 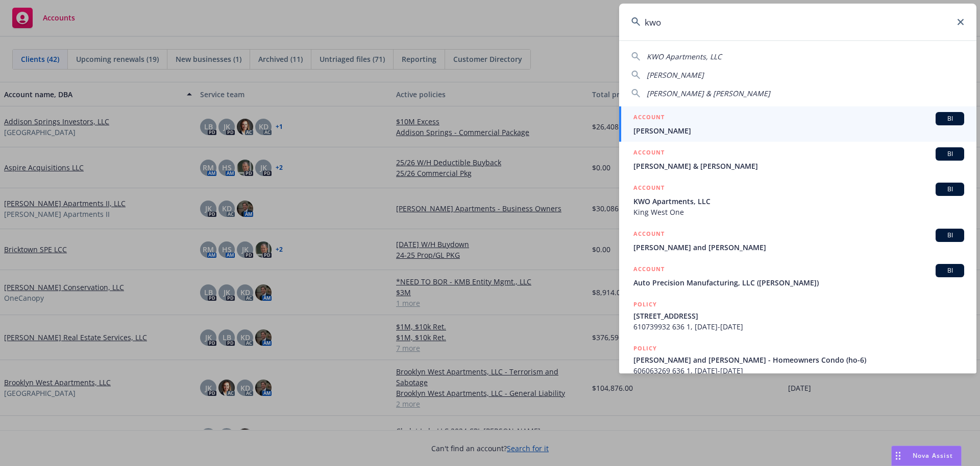 I want to click on span: King West One, so click(x=799, y=212).